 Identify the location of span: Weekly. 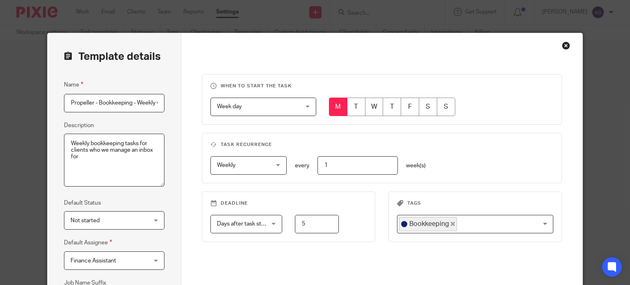
(226, 165).